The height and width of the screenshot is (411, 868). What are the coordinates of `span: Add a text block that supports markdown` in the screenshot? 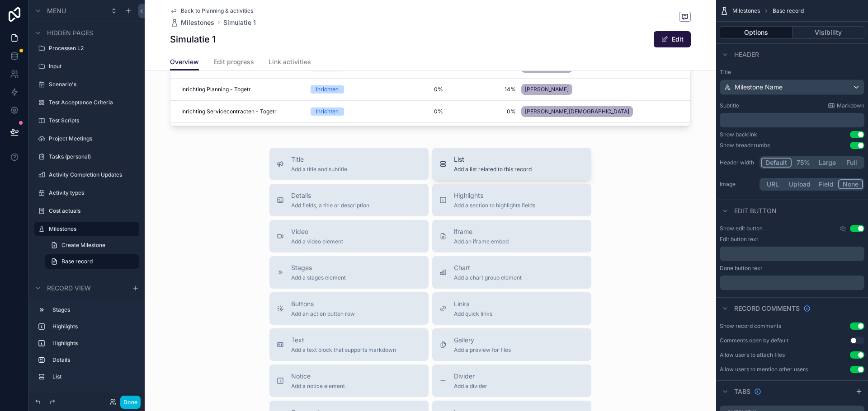 It's located at (344, 350).